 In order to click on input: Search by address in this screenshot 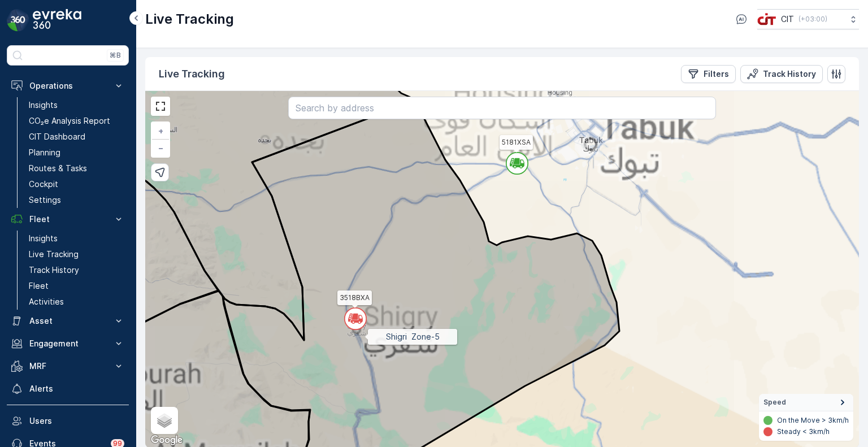, I will do `click(502, 108)`.